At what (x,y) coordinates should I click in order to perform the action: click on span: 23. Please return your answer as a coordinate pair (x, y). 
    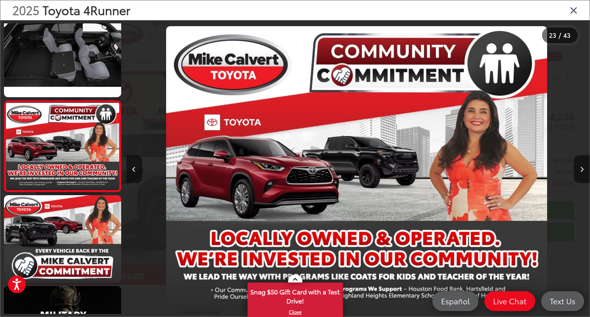
    Looking at the image, I should click on (553, 35).